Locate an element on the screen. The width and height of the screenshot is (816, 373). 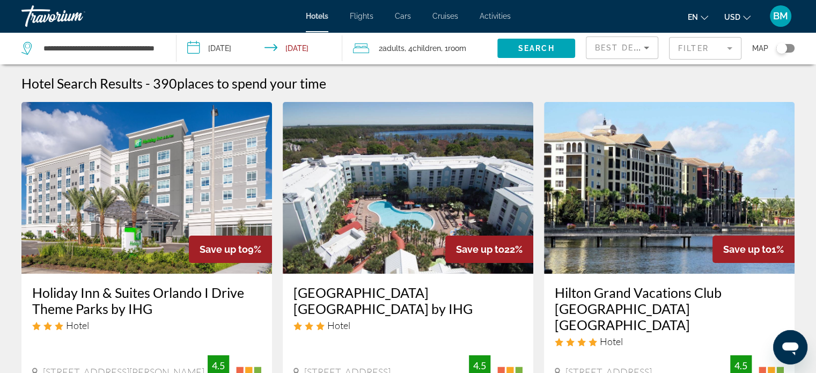
span: Adults is located at coordinates (393, 48).